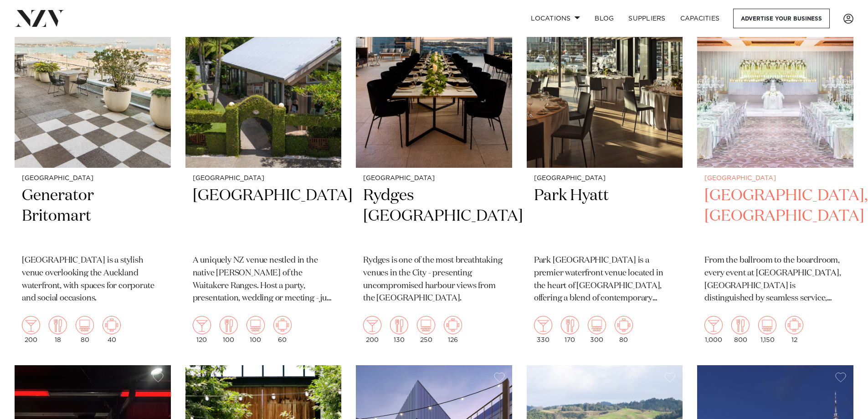 The width and height of the screenshot is (868, 419). Describe the element at coordinates (112, 330) in the screenshot. I see `div: 40` at that location.